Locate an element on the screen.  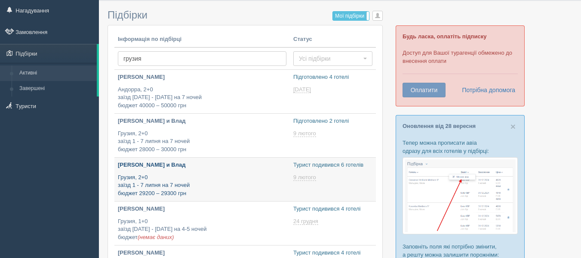
p: Грузия, 2+0 заїзд 1 - 7 липня на 7 ночей бюджет 29200 – 29300 грн is located at coordinates (202, 185).